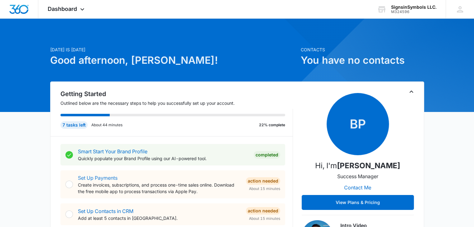 This screenshot has width=474, height=227. I want to click on button: Toggle Collapse, so click(411, 92).